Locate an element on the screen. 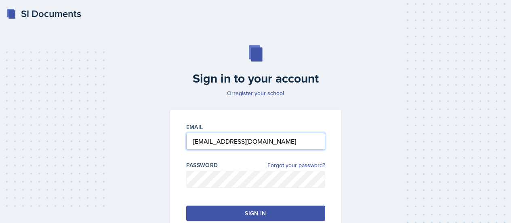 The width and height of the screenshot is (511, 223). p: Or is located at coordinates (256, 93).